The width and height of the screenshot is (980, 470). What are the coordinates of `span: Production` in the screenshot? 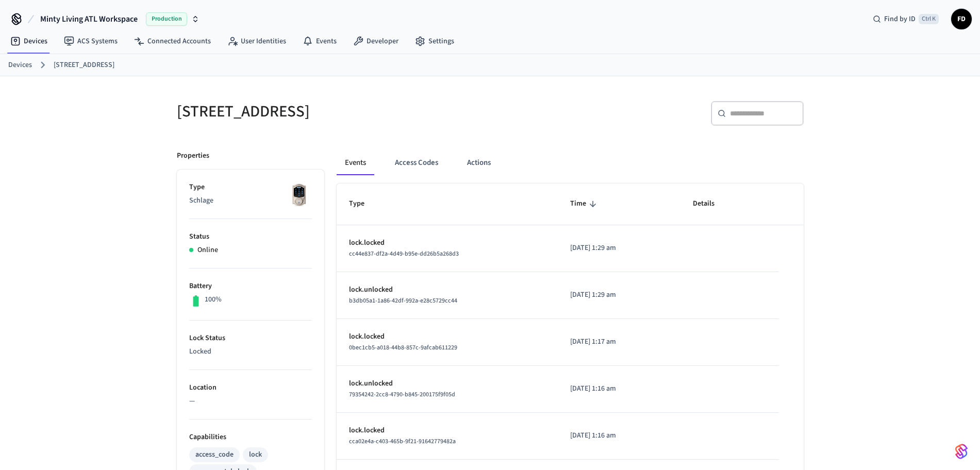 It's located at (166, 19).